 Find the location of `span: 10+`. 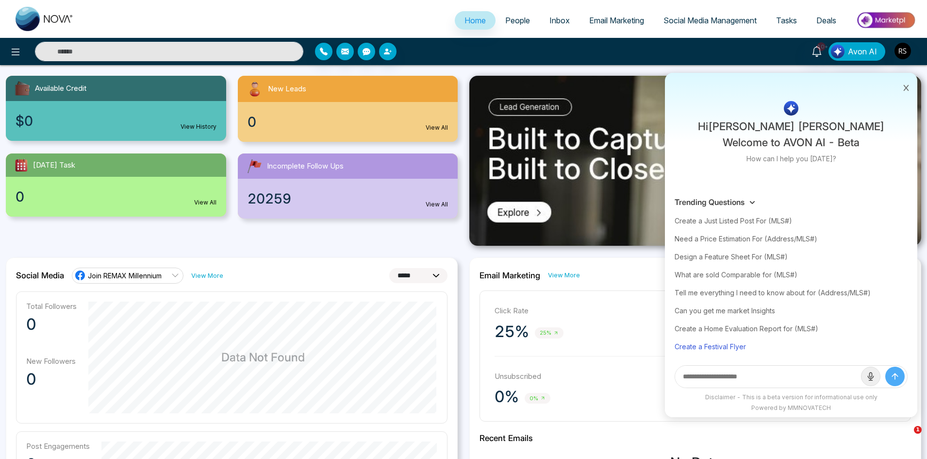

span: 10+ is located at coordinates (821, 47).